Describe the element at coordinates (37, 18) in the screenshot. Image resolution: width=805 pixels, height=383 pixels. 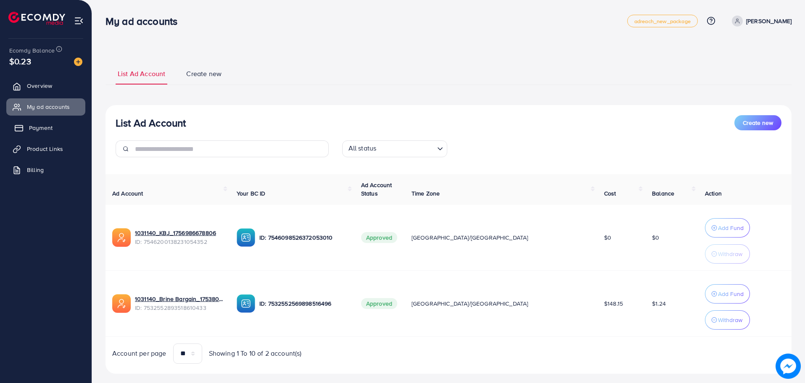
I see `a: logo` at that location.